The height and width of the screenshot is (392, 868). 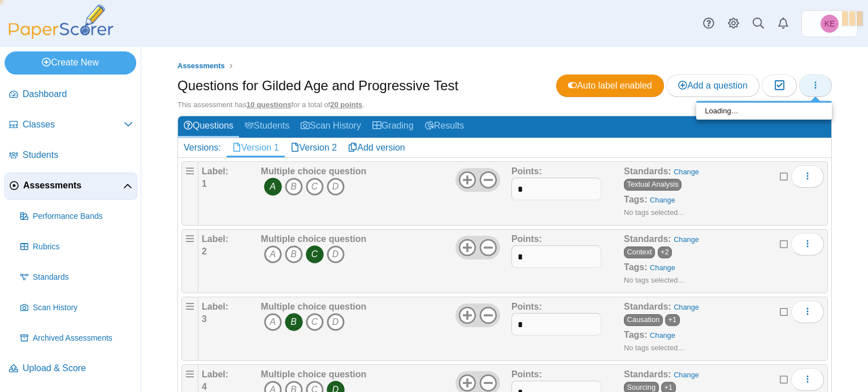 What do you see at coordinates (392, 126) in the screenshot?
I see `a: Grading` at bounding box center [392, 126].